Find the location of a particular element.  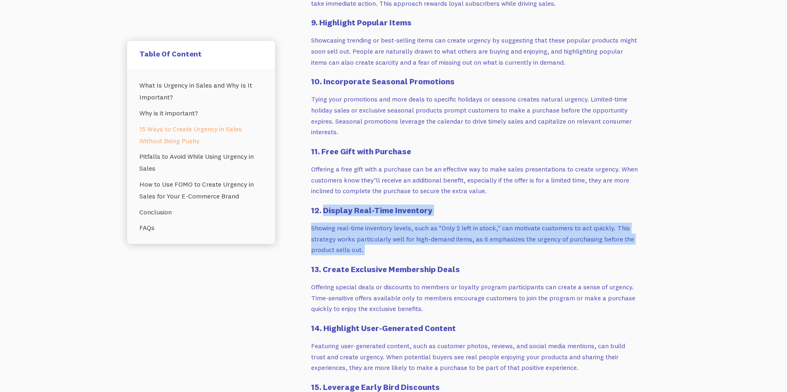

p: Offering a free gift with a purchase can be an effective way to make sales presentations to creat... is located at coordinates (475, 180).